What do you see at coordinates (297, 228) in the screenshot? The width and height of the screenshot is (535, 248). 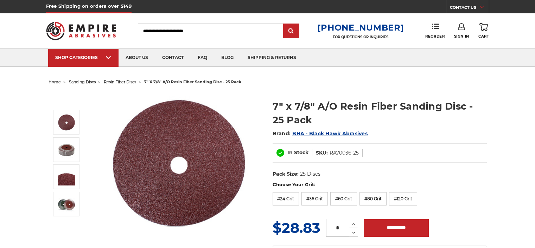 I see `span: $28.83` at bounding box center [297, 228].